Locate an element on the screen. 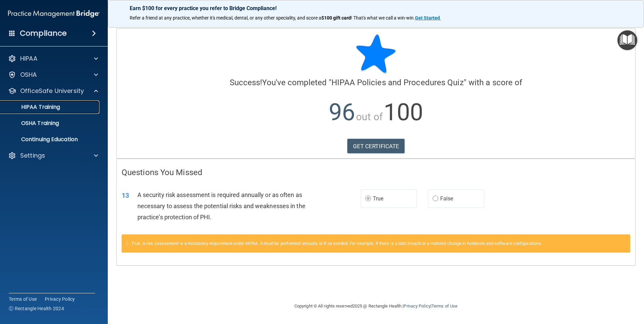 The image size is (644, 324). span: True is located at coordinates (378, 198).